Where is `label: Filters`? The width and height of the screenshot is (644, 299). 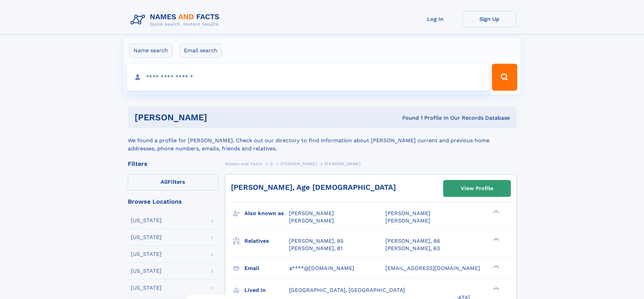
label: Filters is located at coordinates (173, 183).